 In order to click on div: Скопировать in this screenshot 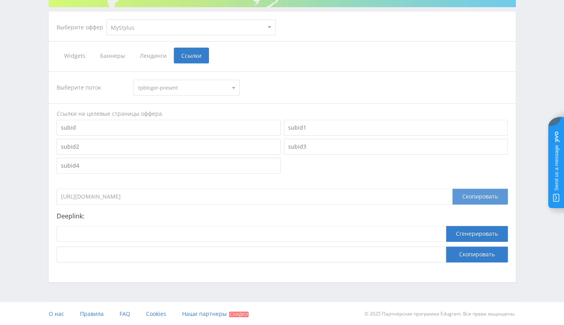, I will do `click(480, 196)`.